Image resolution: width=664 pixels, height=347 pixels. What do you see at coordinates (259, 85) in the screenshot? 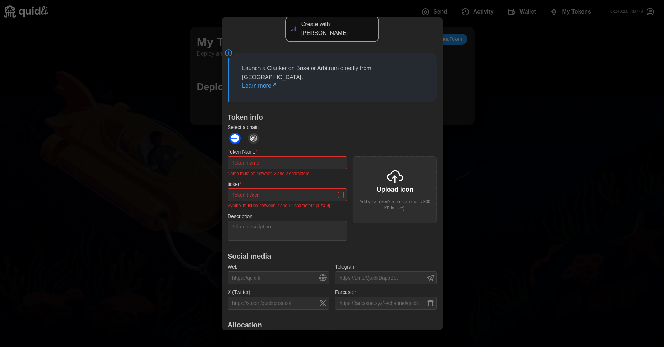
I see `a: Learn more` at bounding box center [259, 85].